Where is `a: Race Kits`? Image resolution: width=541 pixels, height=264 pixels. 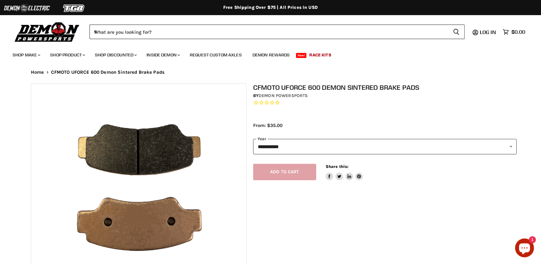
a: Race Kits is located at coordinates (321, 55).